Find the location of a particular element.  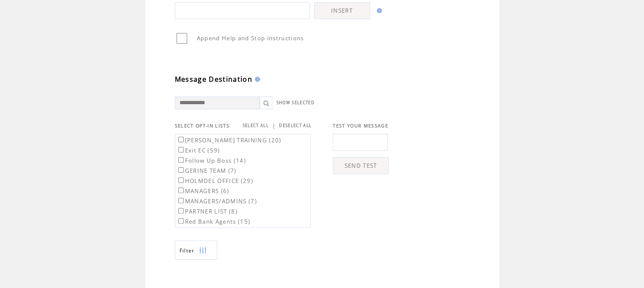

span: Append Help and Stop instructions is located at coordinates (250, 38).